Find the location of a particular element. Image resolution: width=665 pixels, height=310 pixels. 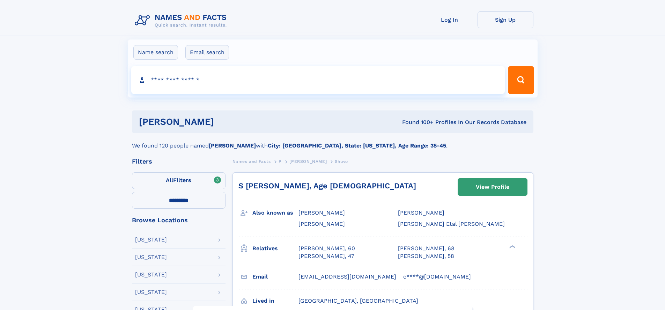

input: search input is located at coordinates (318, 80).